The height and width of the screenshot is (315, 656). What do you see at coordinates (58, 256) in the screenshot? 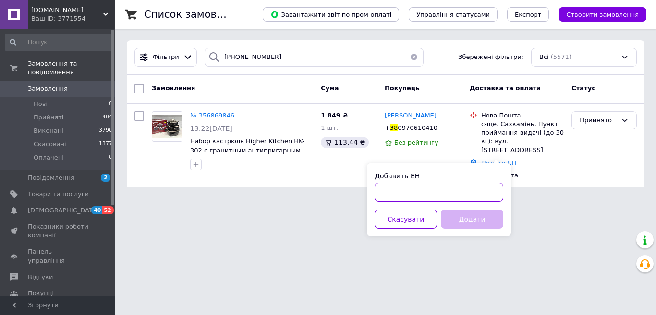
I see `span: Панель управління` at bounding box center [58, 256].